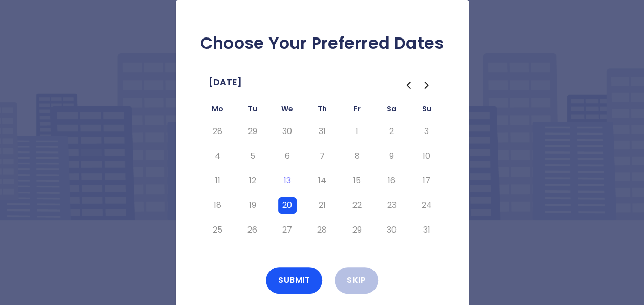 The width and height of the screenshot is (644, 305). Describe the element at coordinates (322, 132) in the screenshot. I see `button: Thursday, July 31st, 2025` at that location.